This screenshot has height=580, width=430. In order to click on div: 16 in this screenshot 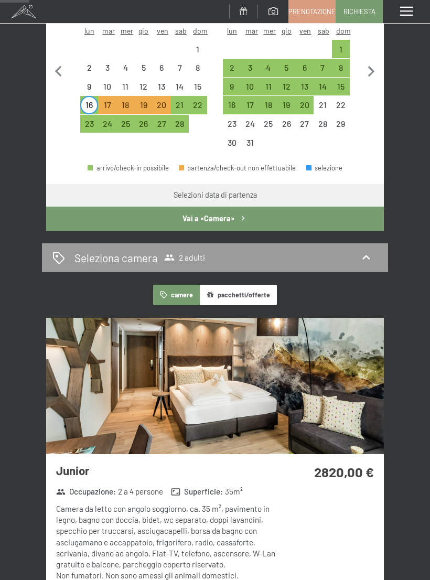, I will do `click(232, 109)`.